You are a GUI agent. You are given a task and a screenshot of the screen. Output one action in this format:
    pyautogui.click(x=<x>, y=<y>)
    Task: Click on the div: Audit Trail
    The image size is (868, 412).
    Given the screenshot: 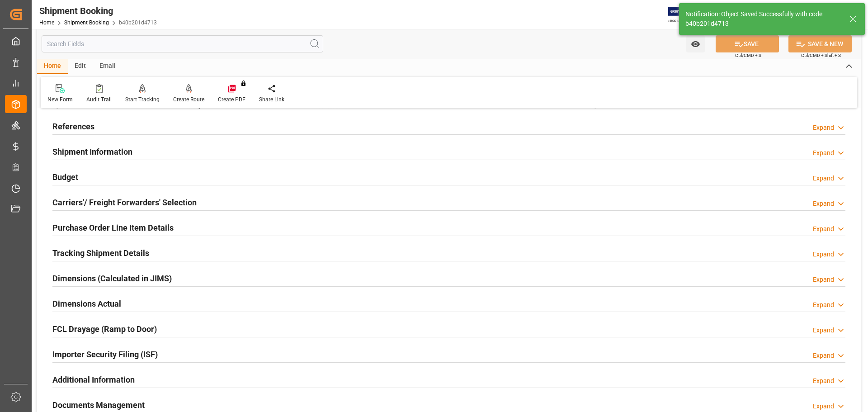 What is the action you would take?
    pyautogui.click(x=99, y=99)
    